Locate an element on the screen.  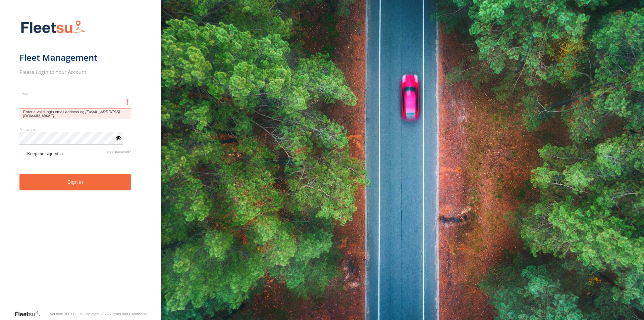
div: ViewPassword is located at coordinates (118, 138).